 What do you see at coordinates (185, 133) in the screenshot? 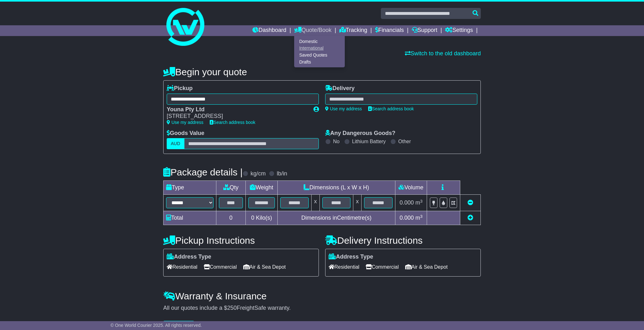
I see `label: Goods Value` at bounding box center [185, 133].